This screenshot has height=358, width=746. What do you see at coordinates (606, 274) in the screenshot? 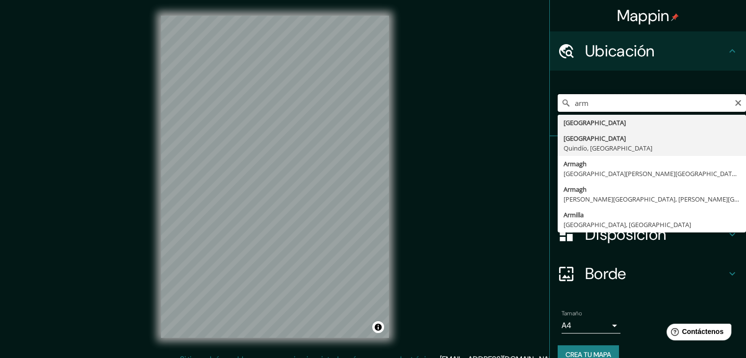
I see `font: Borde` at bounding box center [606, 274].